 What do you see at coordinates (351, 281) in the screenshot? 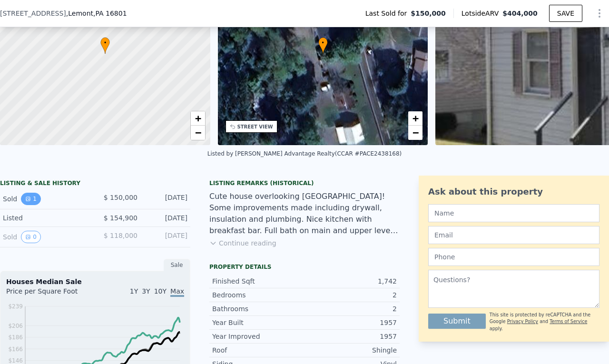
I see `div: 1,742` at bounding box center [351, 281].